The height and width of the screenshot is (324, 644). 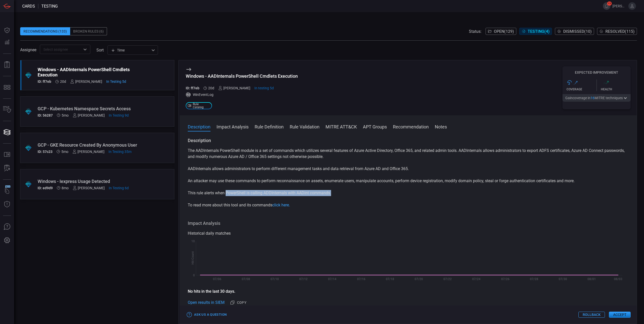 What do you see at coordinates (534, 279) in the screenshot?
I see `text: 07/28` at bounding box center [534, 279].